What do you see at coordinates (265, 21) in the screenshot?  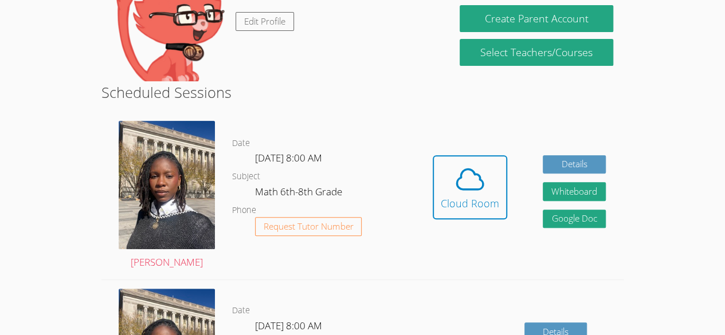 I see `a: Edit Profile` at bounding box center [265, 21].